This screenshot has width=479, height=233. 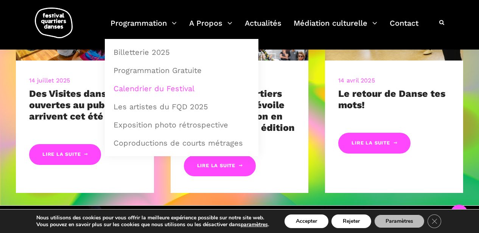 What do you see at coordinates (152, 225) in the screenshot?
I see `p: Vous pouvez en savoir plus sur les cookies que nous utilisons ou les désactiver dans .` at bounding box center [152, 225].